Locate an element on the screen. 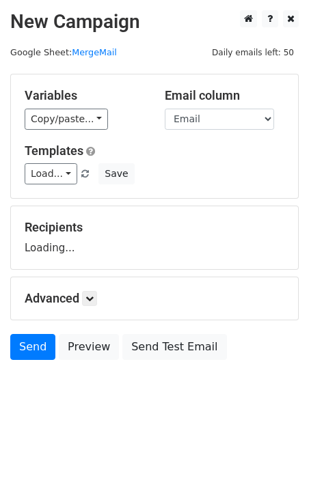 The image size is (309, 489). small: Google Sheet: is located at coordinates (64, 52).